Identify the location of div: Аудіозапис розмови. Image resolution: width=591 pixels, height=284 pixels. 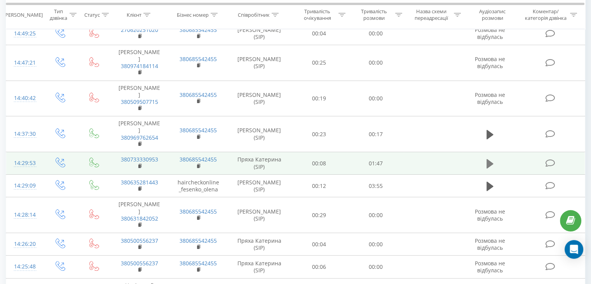
(492, 15).